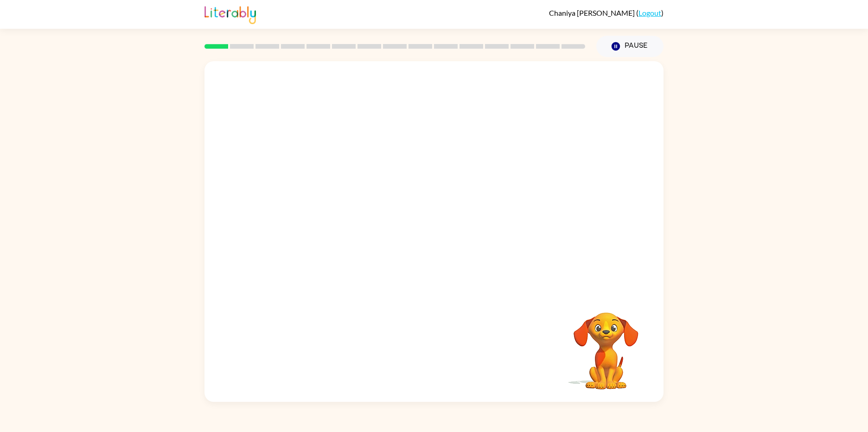 The image size is (868, 432). I want to click on video: Your browser must support playing .mp4 files to use Literably. Please try using another browser., so click(606, 345).